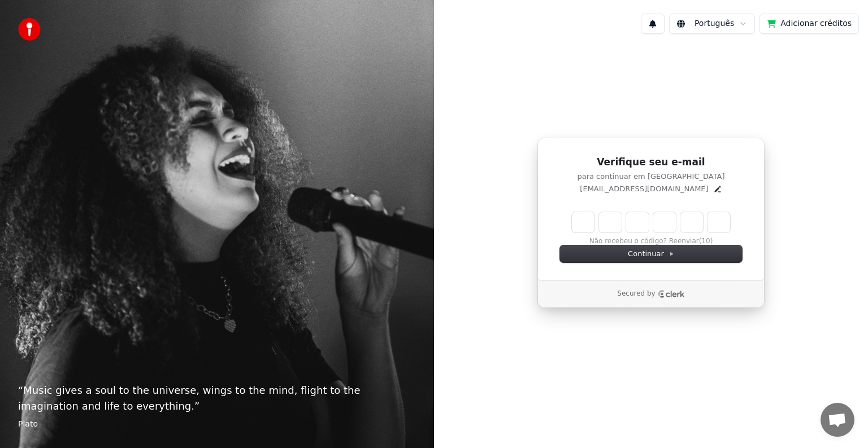 The image size is (868, 448). Describe the element at coordinates (217, 399) in the screenshot. I see `p: “ Music gives a soul to the universe, wings to the mind, flight to the imagination and life to ev...` at that location.